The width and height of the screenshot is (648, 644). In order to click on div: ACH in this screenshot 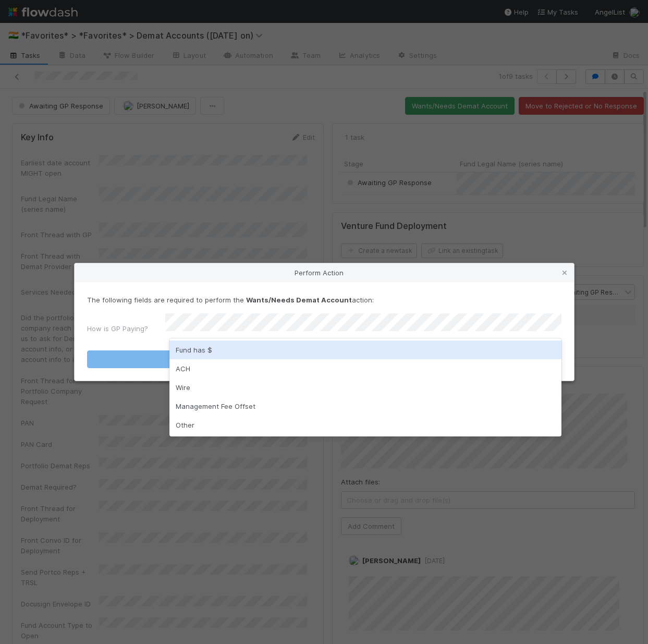, I will do `click(366, 368)`.